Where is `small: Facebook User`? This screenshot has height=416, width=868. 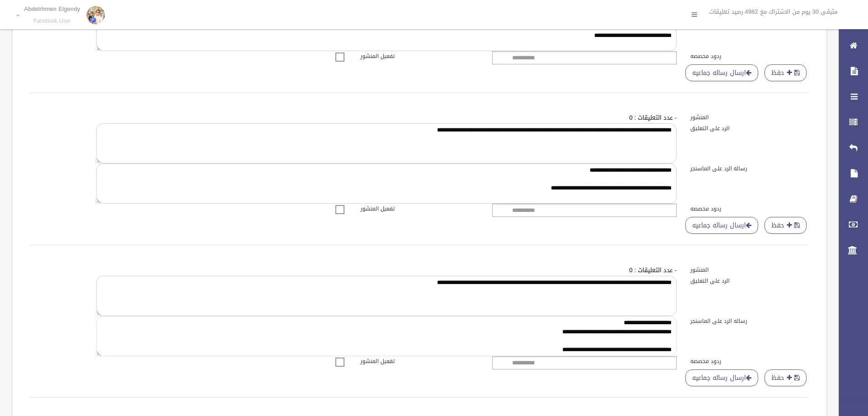 small: Facebook User is located at coordinates (52, 21).